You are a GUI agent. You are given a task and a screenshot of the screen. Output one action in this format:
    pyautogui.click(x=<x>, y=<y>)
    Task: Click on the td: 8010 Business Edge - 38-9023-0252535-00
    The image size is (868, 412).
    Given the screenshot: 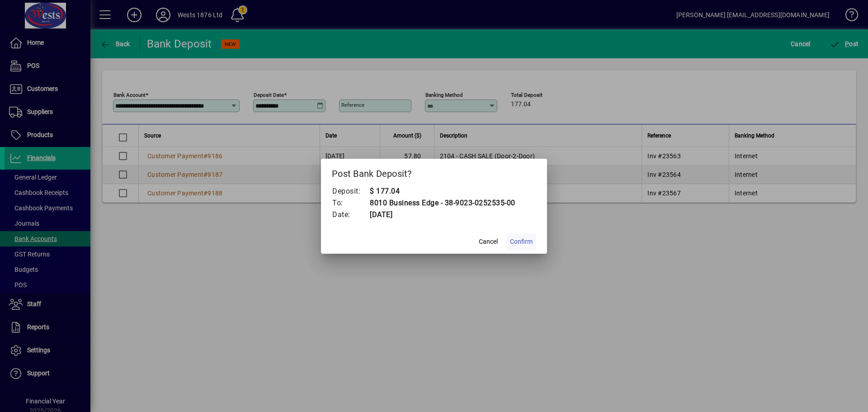 What is the action you would take?
    pyautogui.click(x=442, y=203)
    